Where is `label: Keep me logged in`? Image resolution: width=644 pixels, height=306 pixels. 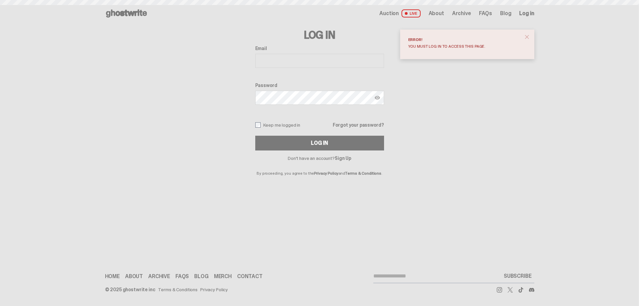 label: Keep me logged in is located at coordinates (278, 125).